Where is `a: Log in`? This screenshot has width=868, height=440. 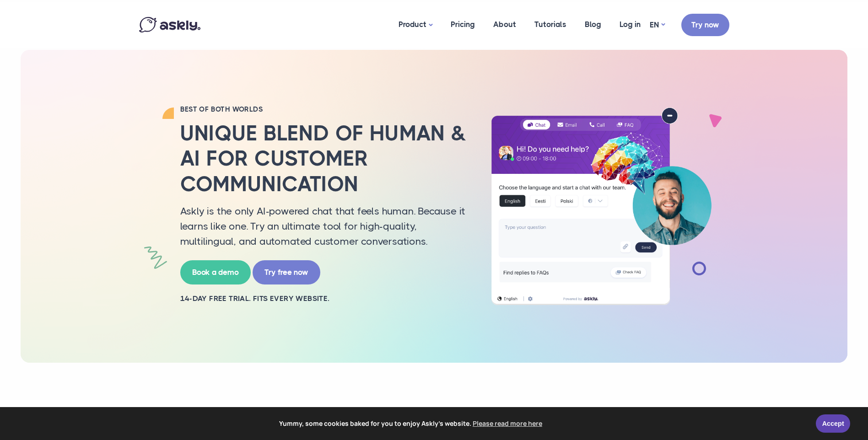 a: Log in is located at coordinates (630, 24).